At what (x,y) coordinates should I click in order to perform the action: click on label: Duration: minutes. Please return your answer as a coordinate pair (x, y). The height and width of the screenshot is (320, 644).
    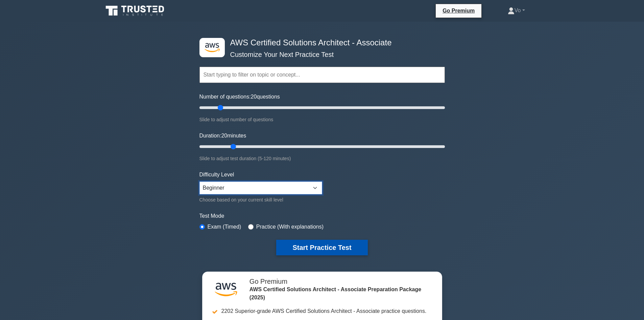
    Looking at the image, I should click on (223, 136).